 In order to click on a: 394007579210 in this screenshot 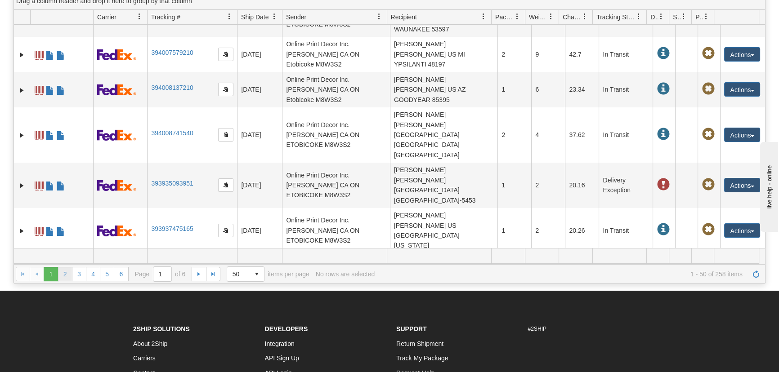, I will do `click(172, 53)`.